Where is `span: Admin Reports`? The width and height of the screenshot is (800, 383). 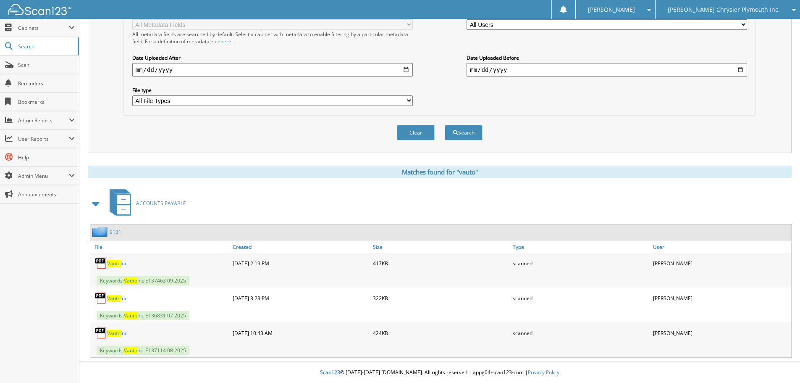 span: Admin Reports is located at coordinates (43, 120).